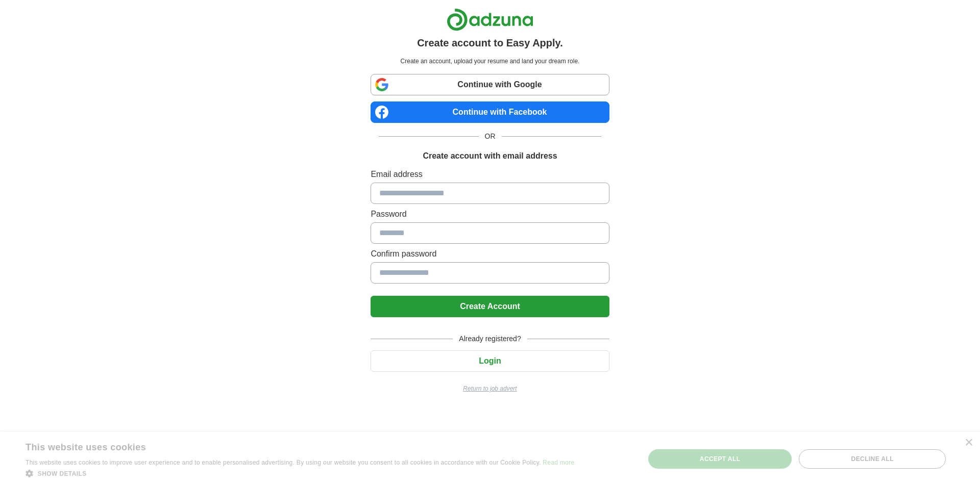  What do you see at coordinates (969, 443) in the screenshot?
I see `div: Close` at bounding box center [969, 443].